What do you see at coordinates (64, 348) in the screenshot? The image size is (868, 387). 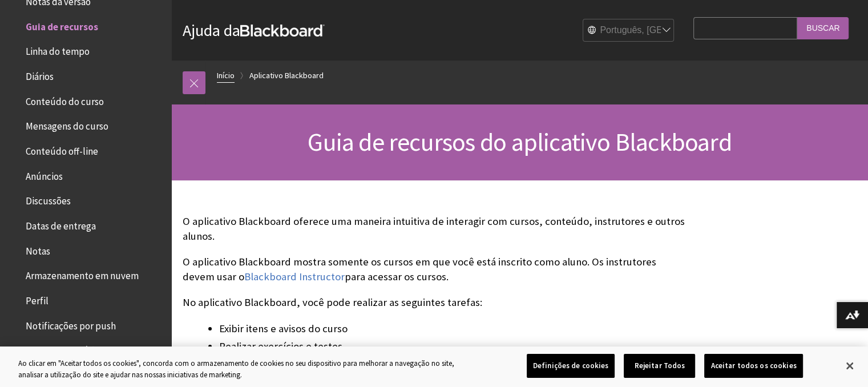 I see `span: Testes e exercícios` at bounding box center [64, 348].